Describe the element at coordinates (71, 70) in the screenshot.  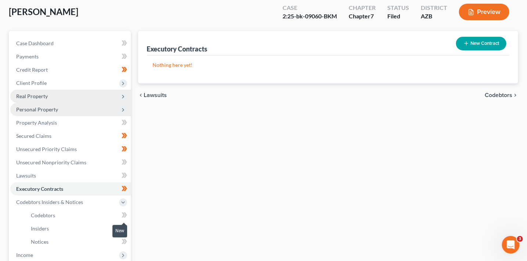
I see `a: Credit Report` at that location.